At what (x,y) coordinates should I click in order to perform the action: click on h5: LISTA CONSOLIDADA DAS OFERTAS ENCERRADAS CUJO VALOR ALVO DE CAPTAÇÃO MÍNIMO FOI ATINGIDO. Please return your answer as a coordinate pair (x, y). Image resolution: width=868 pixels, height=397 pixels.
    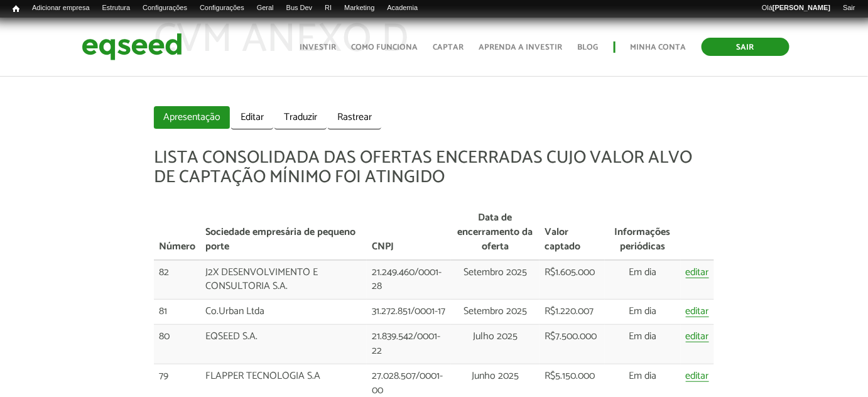
    Looking at the image, I should click on (433, 168).